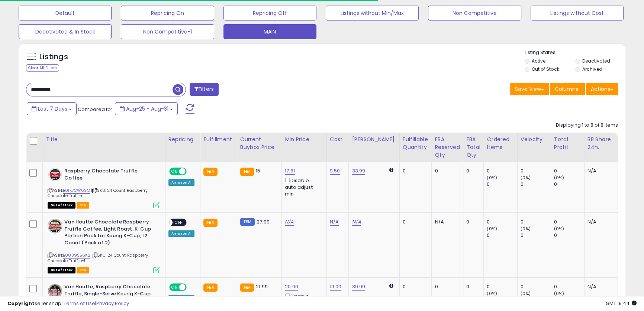 The width and height of the screenshot is (644, 311). Describe the element at coordinates (51, 108) in the screenshot. I see `button: Last 7 Days` at that location.